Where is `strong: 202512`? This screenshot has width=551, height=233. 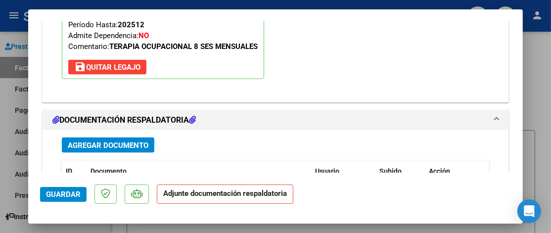
strong: 202512 is located at coordinates (131, 25).